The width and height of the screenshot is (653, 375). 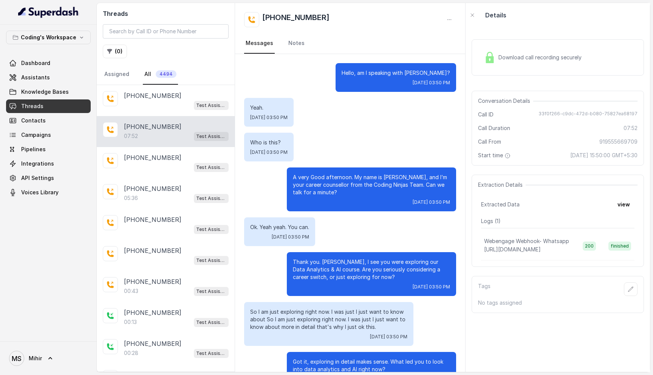 I want to click on a: API Settings, so click(x=48, y=178).